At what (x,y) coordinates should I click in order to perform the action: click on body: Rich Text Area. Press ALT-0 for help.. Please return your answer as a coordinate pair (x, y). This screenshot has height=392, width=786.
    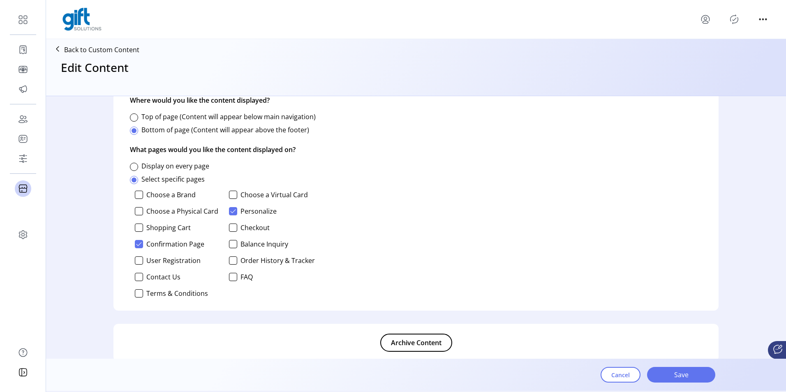
    Looking at the image, I should click on (285, 53).